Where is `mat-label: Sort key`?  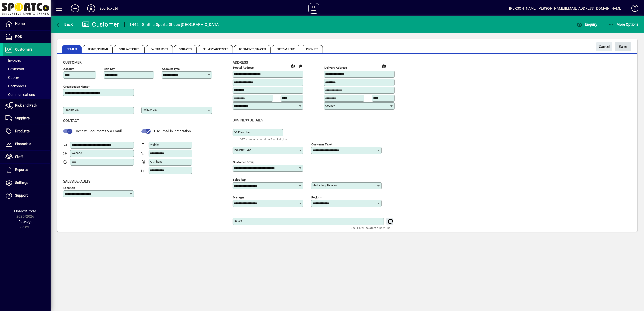 mat-label: Sort key is located at coordinates (109, 69).